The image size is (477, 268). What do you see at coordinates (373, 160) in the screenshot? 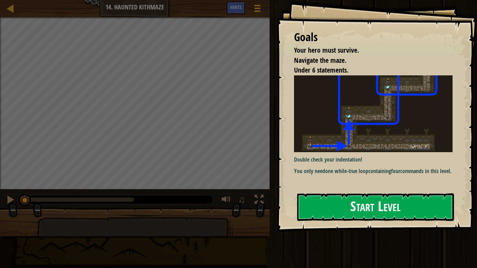
I see `p: Double check your indentation!` at bounding box center [373, 160].